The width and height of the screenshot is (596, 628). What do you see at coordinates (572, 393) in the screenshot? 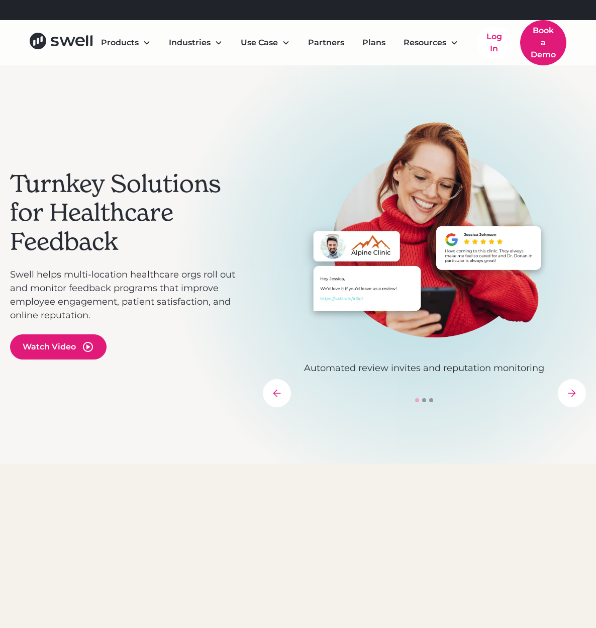
I see `div: next slide` at bounding box center [572, 393].